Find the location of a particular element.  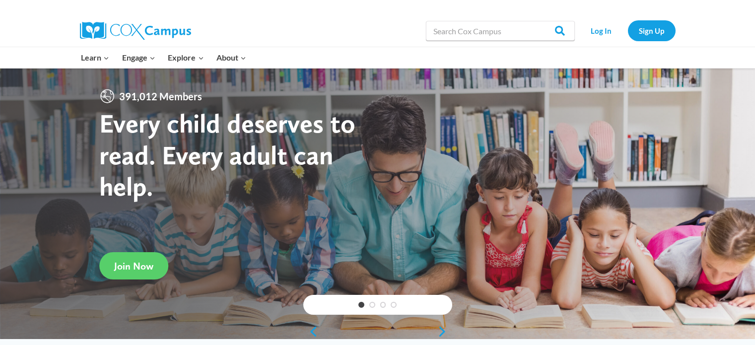

input: Search Cox Campus is located at coordinates (500, 31).